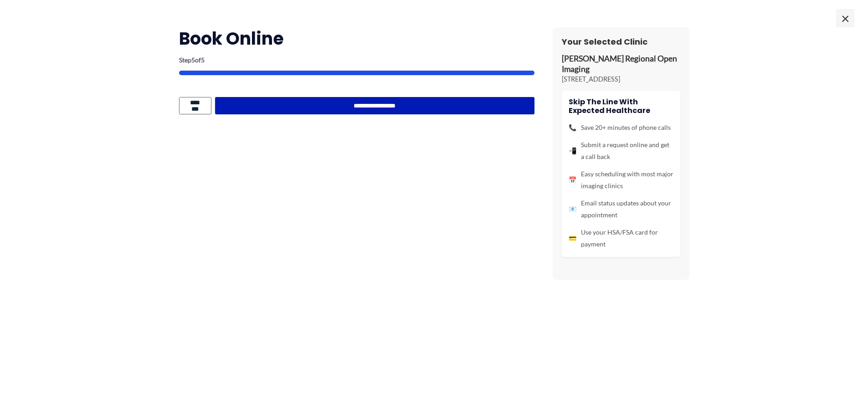 The height and width of the screenshot is (415, 868). I want to click on h2: Book Online, so click(357, 38).